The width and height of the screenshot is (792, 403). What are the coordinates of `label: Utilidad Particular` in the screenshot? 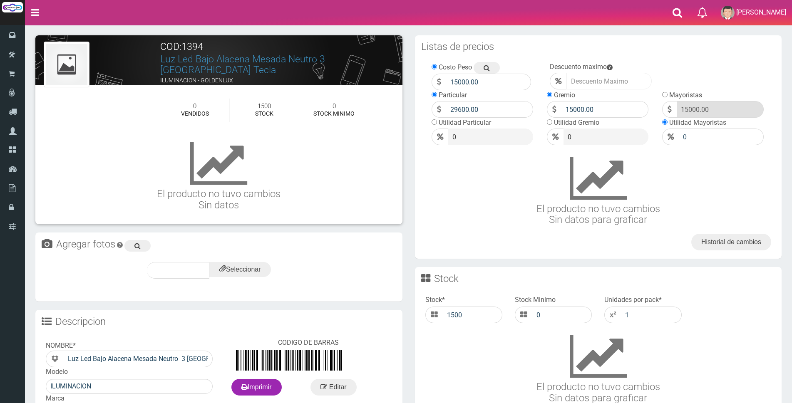 It's located at (465, 122).